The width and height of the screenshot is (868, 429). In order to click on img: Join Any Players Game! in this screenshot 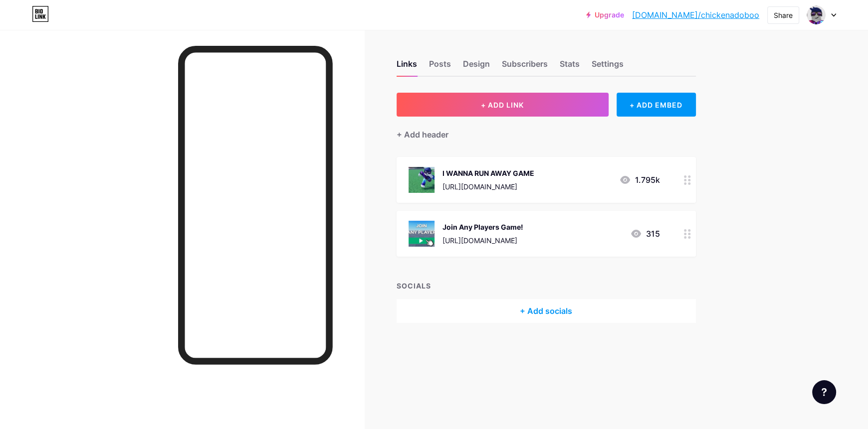, I will do `click(422, 234)`.